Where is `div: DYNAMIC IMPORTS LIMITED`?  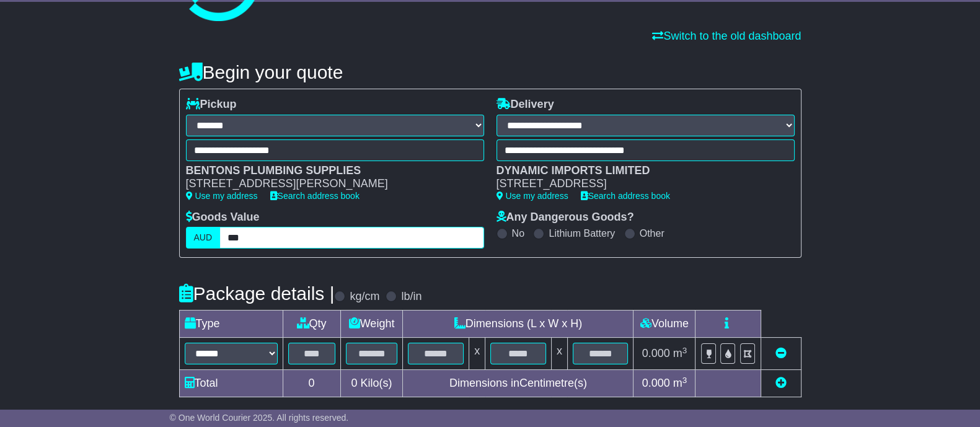 div: DYNAMIC IMPORTS LIMITED is located at coordinates (639, 171).